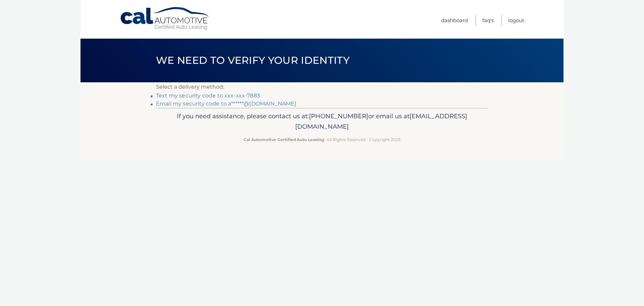 This screenshot has width=644, height=306. I want to click on a: Text my security code to xxx-xxx-7883, so click(208, 95).